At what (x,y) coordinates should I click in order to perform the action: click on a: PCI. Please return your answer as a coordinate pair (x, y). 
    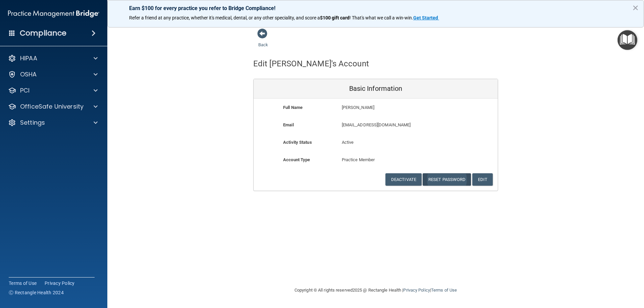
    Looking at the image, I should click on (53, 90).